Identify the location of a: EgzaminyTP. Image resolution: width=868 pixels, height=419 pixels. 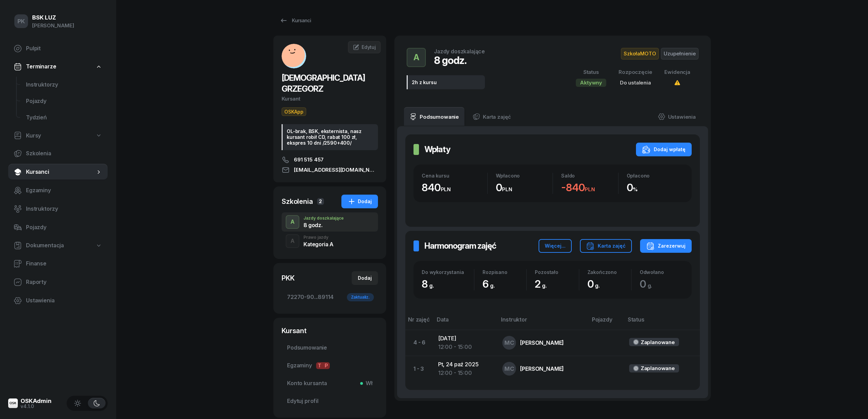
(330, 365).